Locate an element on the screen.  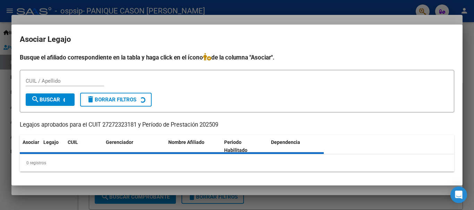
h2: Asociar Legajo is located at coordinates (237, 40).